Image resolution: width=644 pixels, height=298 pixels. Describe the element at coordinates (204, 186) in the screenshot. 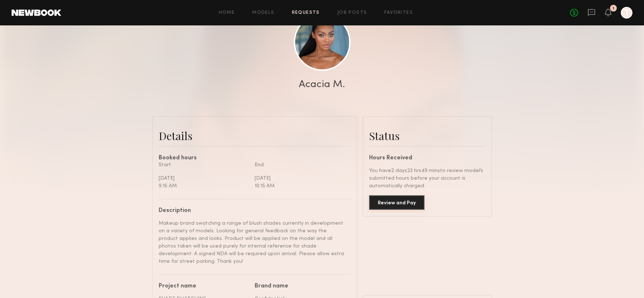

I see `div: 9:15 AM` at that location.